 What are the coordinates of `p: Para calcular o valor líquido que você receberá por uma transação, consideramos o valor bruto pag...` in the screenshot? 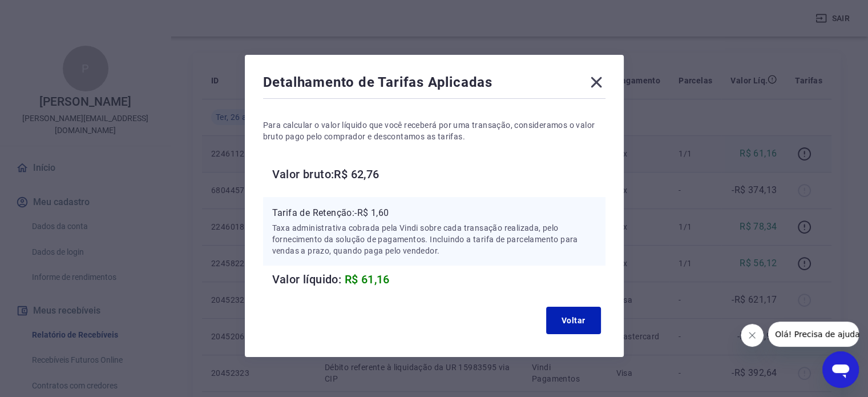 It's located at (435, 131).